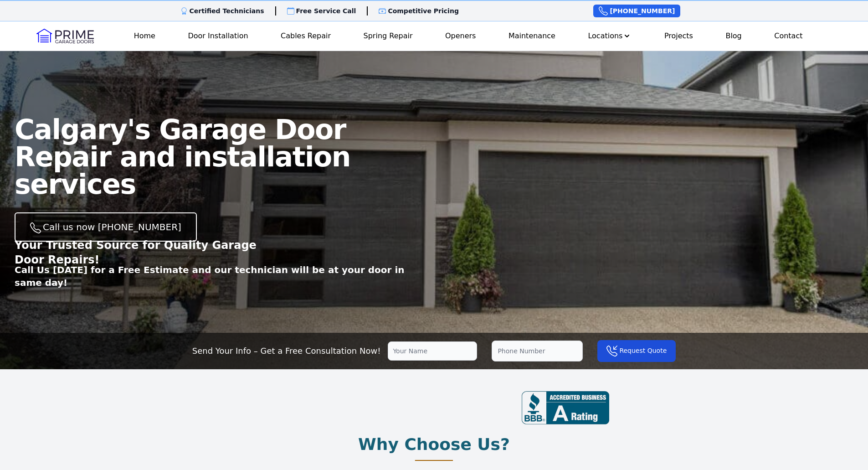  I want to click on a: Cables Repair, so click(306, 36).